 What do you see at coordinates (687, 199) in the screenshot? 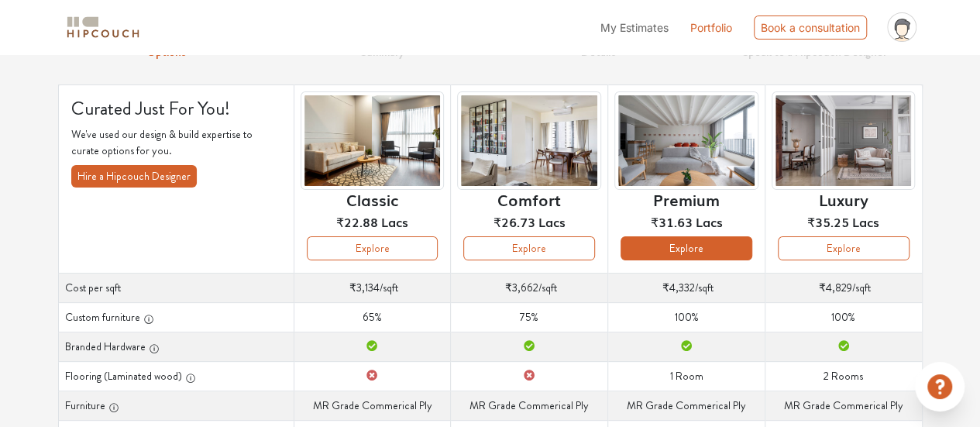
I see `h6: Premium` at bounding box center [687, 199].